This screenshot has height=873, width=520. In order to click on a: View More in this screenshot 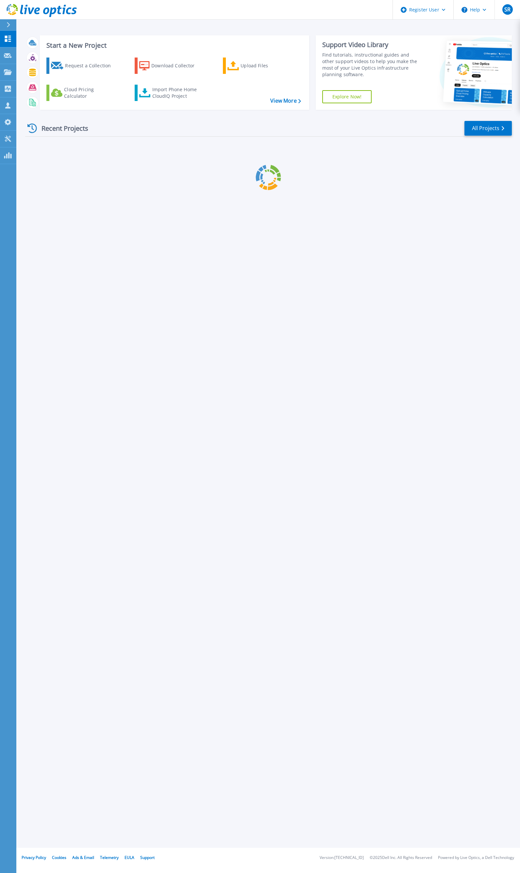, I will do `click(285, 101)`.